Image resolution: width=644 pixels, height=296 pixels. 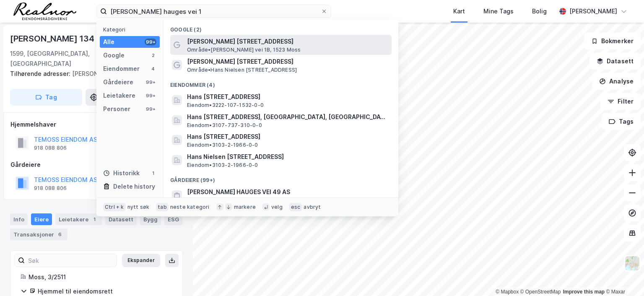 What do you see at coordinates (459, 11) in the screenshot?
I see `div: Kart` at bounding box center [459, 11].